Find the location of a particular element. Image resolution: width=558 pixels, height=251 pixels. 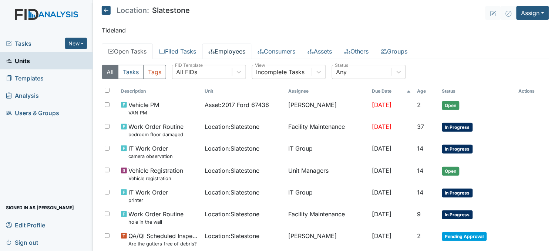

span: IT Work Order printer is located at coordinates (148, 196).